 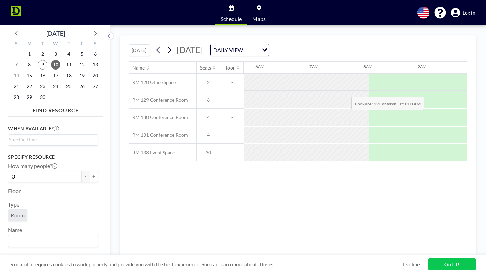 What do you see at coordinates (205, 68) in the screenshot?
I see `div: Seats` at bounding box center [205, 68].